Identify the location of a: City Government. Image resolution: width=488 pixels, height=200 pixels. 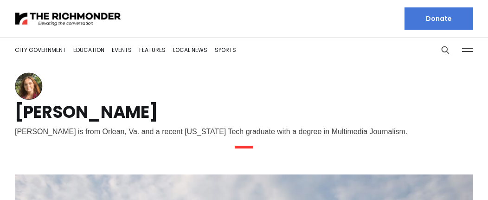
(40, 50).